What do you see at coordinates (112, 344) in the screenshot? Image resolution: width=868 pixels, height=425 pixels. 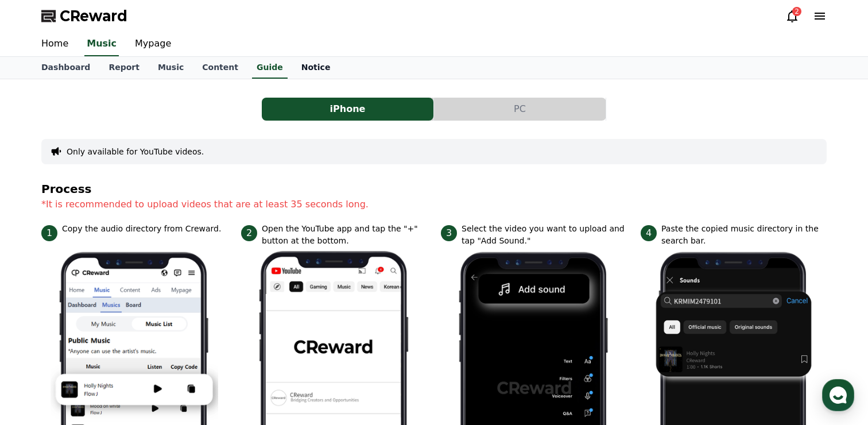 I see `a: Messages` at bounding box center [112, 344].